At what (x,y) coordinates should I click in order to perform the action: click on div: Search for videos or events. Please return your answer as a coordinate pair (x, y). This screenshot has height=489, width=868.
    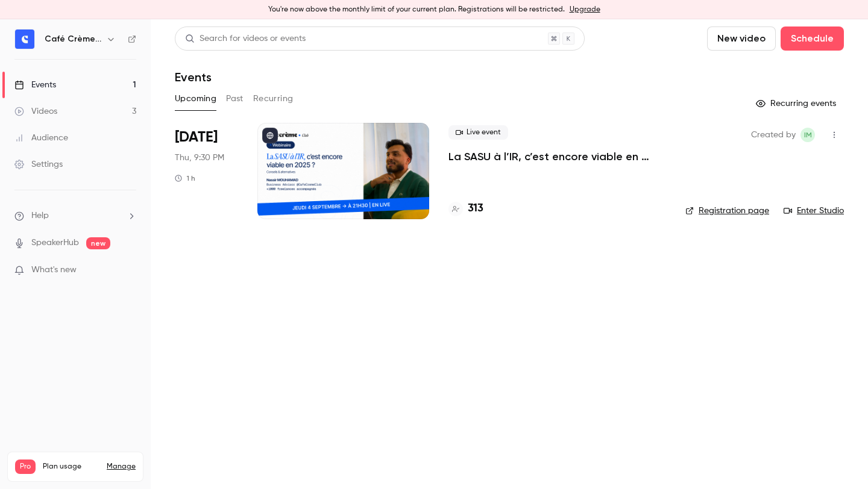
    Looking at the image, I should click on (245, 38).